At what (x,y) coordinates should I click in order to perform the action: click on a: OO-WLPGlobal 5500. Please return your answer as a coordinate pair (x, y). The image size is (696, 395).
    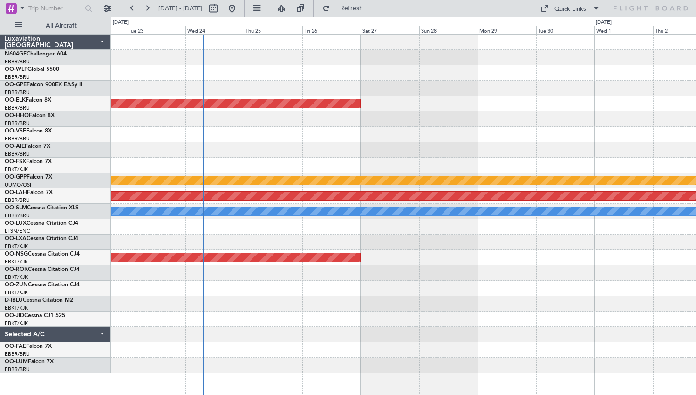
    Looking at the image, I should click on (32, 69).